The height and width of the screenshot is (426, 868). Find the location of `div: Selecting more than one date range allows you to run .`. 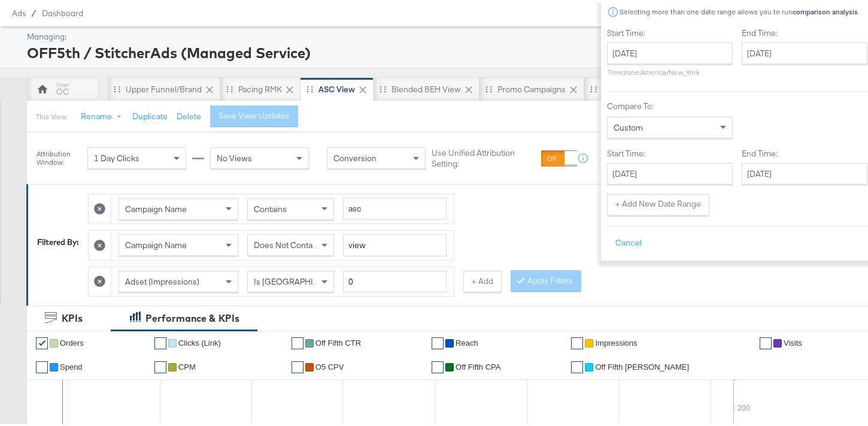

div: Selecting more than one date range allows you to run . is located at coordinates (739, 9).